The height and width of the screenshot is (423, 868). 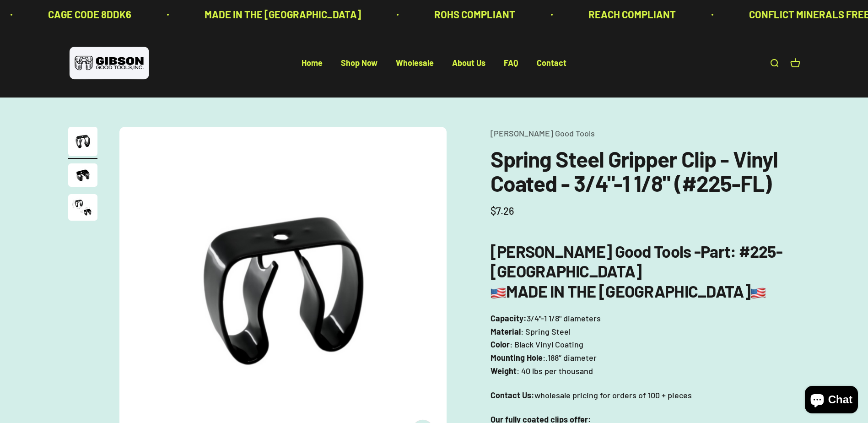 I want to click on a: Wholesale, so click(x=415, y=63).